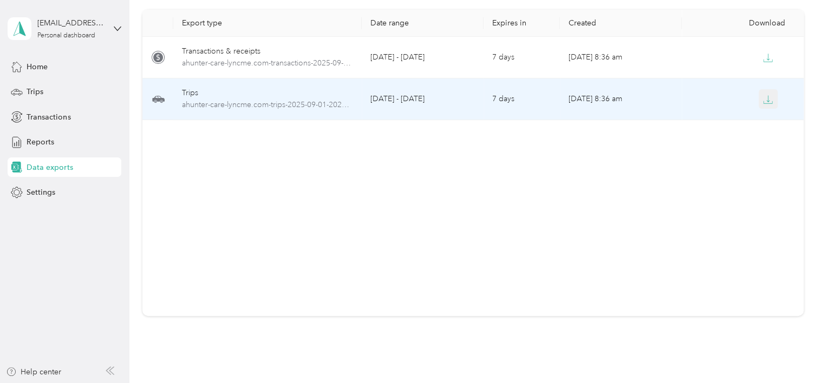 The height and width of the screenshot is (383, 822). What do you see at coordinates (267, 23) in the screenshot?
I see `th: Export type` at bounding box center [267, 23].